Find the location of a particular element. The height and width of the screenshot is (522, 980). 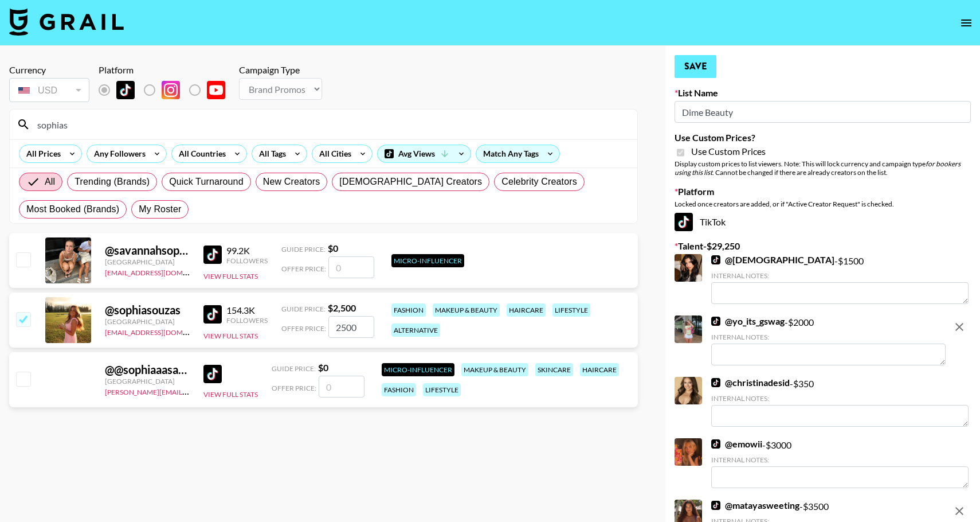

button: open drawer is located at coordinates (967, 23).